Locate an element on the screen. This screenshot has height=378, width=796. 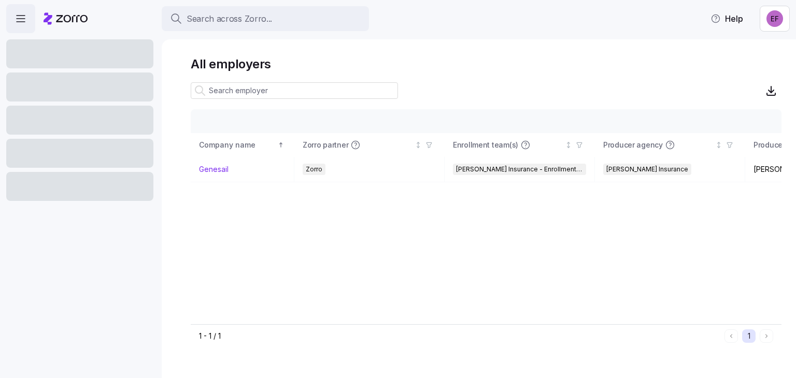
div: Company name is located at coordinates (237, 145).